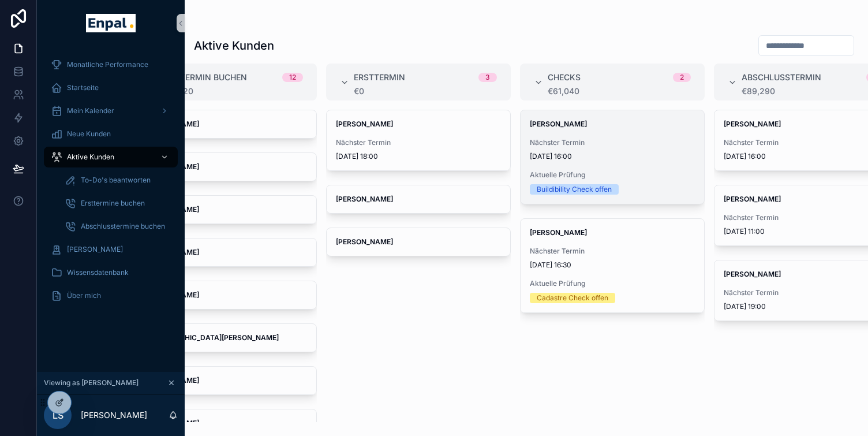  What do you see at coordinates (425, 91) in the screenshot?
I see `div: €0` at bounding box center [425, 91].